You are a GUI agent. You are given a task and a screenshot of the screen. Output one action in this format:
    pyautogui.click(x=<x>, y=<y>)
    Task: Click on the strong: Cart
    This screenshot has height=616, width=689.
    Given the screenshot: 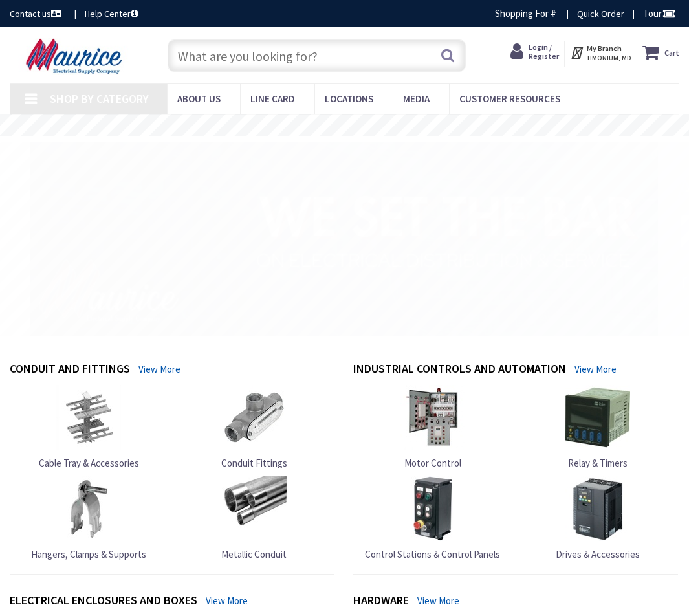 What is the action you would take?
    pyautogui.click(x=671, y=52)
    